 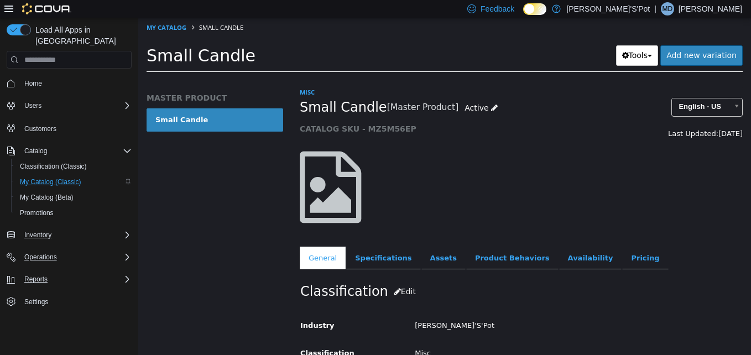 What do you see at coordinates (497, 9) in the screenshot?
I see `span: Feedback` at bounding box center [497, 9].